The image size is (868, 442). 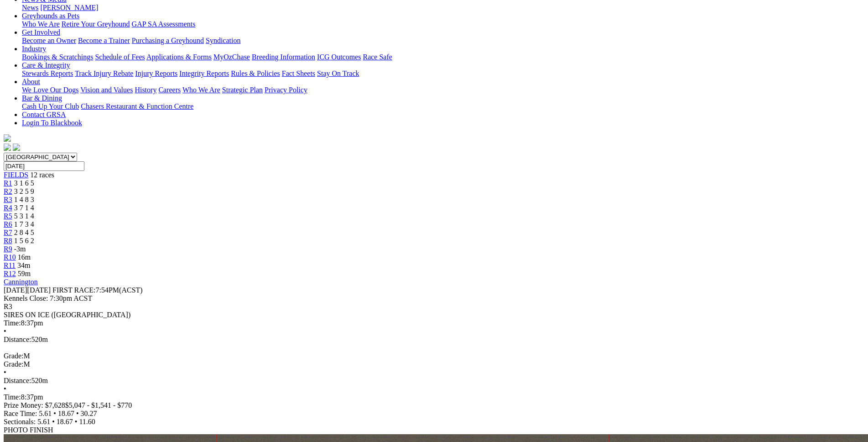 I want to click on span: R6, so click(x=8, y=224).